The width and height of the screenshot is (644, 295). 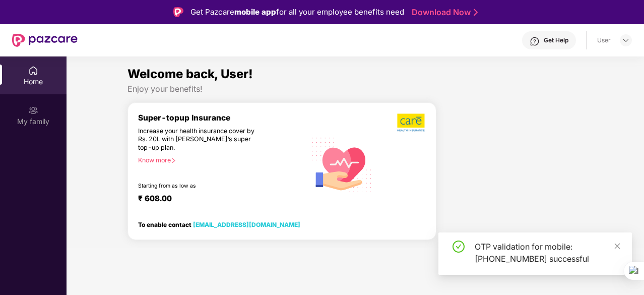 What do you see at coordinates (33, 71) in the screenshot?
I see `img: svg+xml;base64,PHN2ZyBpZD0iSG9tZSIgeG1sbnM9Imh0dHA6Ly93d3cudzMub3JnLzIwMDAvc3ZnIiB3aWR0aD0iMjAiIG...` at bounding box center [33, 71].